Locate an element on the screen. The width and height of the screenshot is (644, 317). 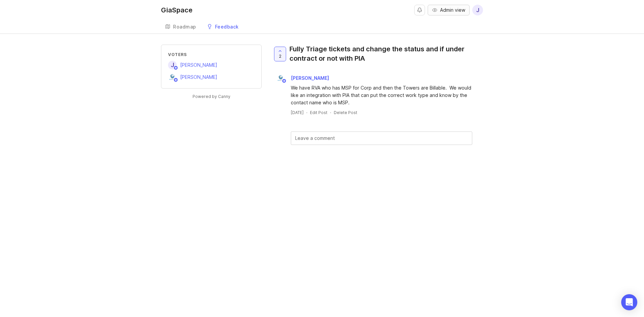
div: Delete Post is located at coordinates (345, 113).